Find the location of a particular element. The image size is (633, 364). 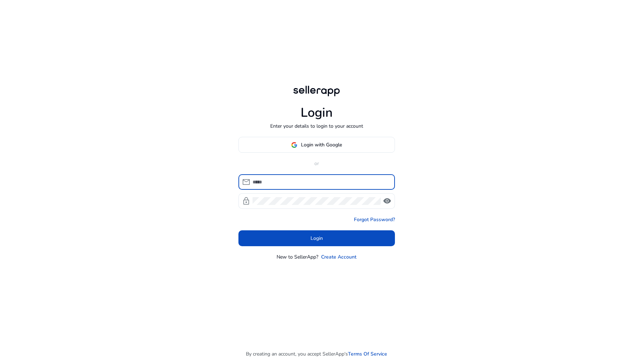

span: Login with Google is located at coordinates (321, 145).